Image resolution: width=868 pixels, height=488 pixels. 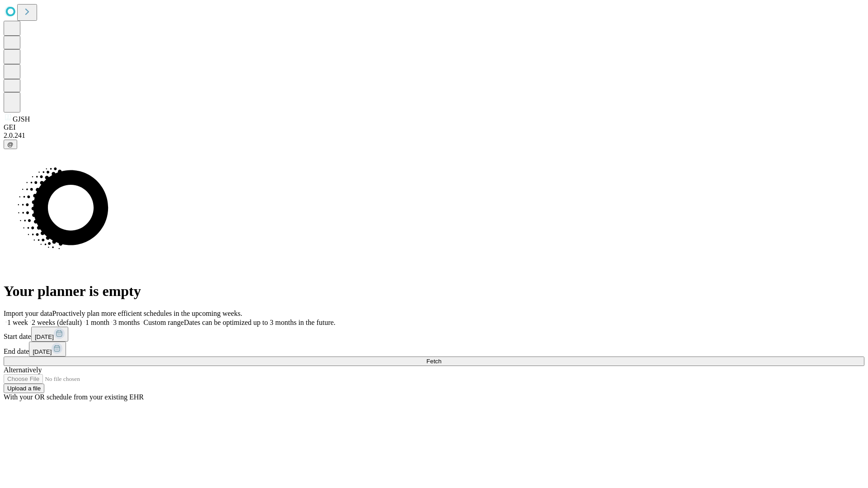 What do you see at coordinates (56, 322) in the screenshot?
I see `span: 2 weeks (default)` at bounding box center [56, 322].